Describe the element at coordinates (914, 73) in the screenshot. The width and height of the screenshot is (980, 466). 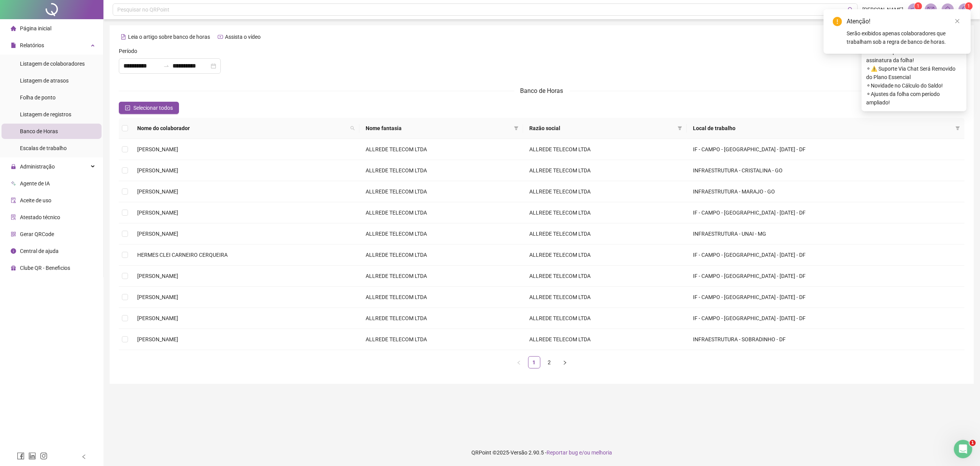
I see `span: ⚬ ⚠️ Suporte Via Chat Será Removido do Plano Essencial` at that location.